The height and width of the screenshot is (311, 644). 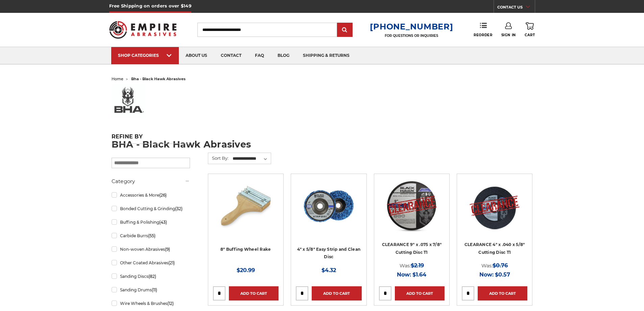 What do you see at coordinates (151, 138) in the screenshot?
I see `h5: Refine by` at bounding box center [151, 138].